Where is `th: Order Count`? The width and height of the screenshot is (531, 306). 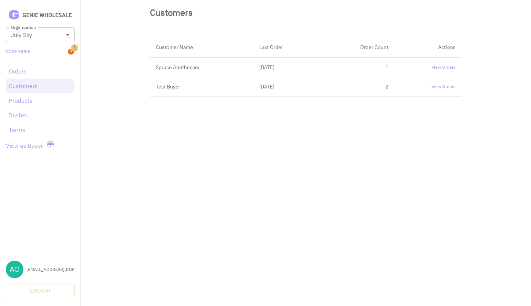 th: Order Count is located at coordinates (357, 47).